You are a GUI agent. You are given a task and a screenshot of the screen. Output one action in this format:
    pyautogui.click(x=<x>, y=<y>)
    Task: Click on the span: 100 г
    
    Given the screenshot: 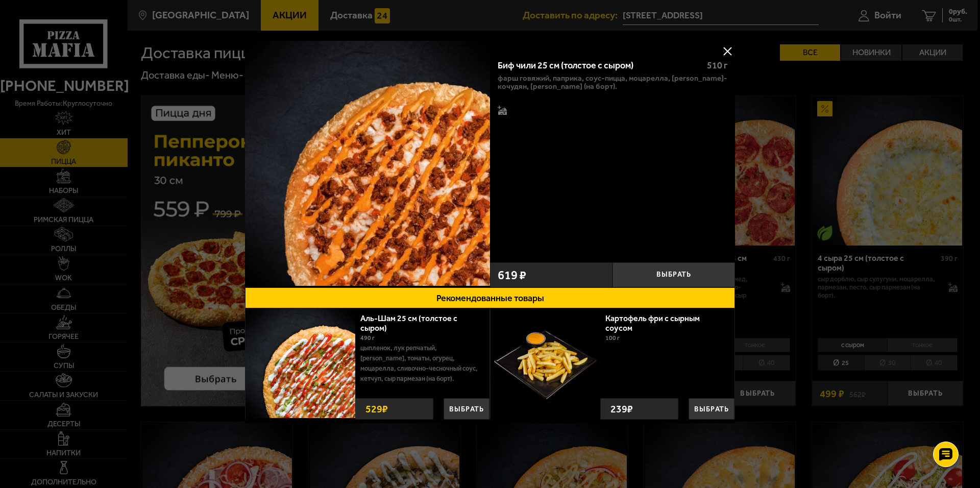 What is the action you would take?
    pyautogui.click(x=613, y=338)
    